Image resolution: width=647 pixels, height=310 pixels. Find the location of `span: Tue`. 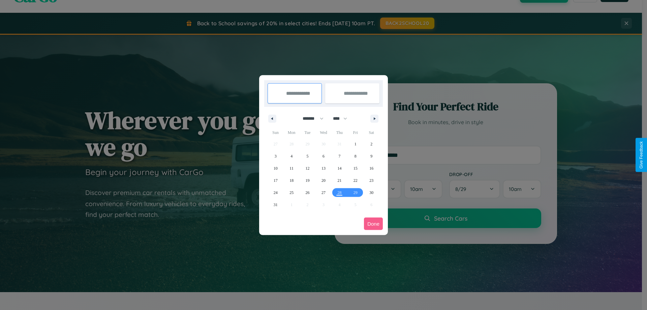

span: Tue is located at coordinates (307, 132).